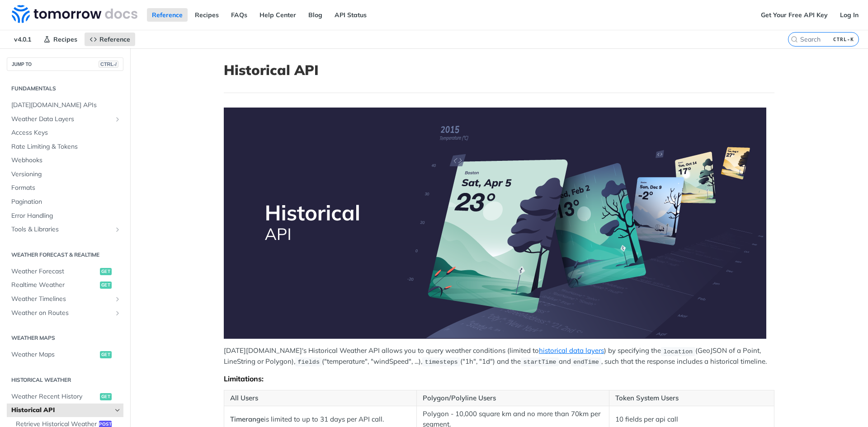 The height and width of the screenshot is (427, 868). I want to click on a: historical data layers, so click(572, 350).